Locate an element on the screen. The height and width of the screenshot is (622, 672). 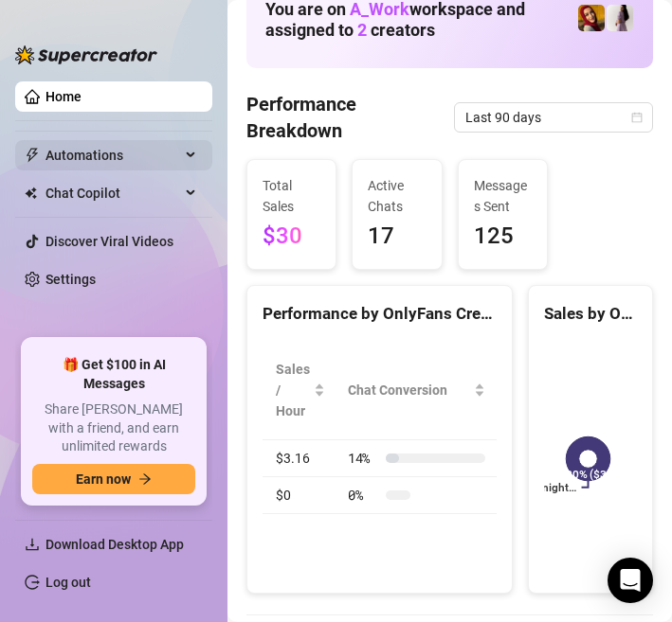
div: Open Intercom Messenger is located at coordinates (630, 581).